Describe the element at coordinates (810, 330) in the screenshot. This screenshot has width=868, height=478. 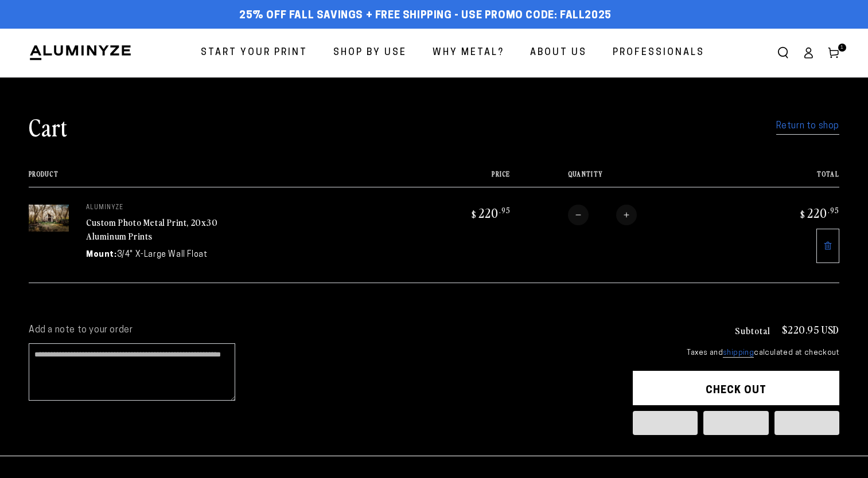
I see `p: $220.95 USD` at that location.